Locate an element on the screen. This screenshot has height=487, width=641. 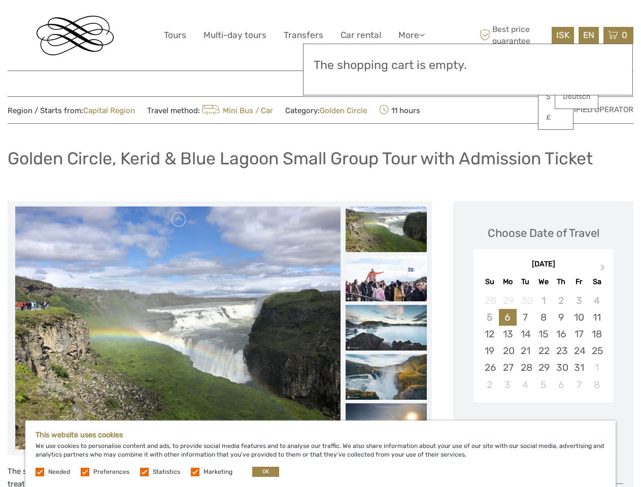
h1: Golden Circle, Kerid & Blue Lagoon Small Group Tour with Admission Ticket is located at coordinates (300, 158).